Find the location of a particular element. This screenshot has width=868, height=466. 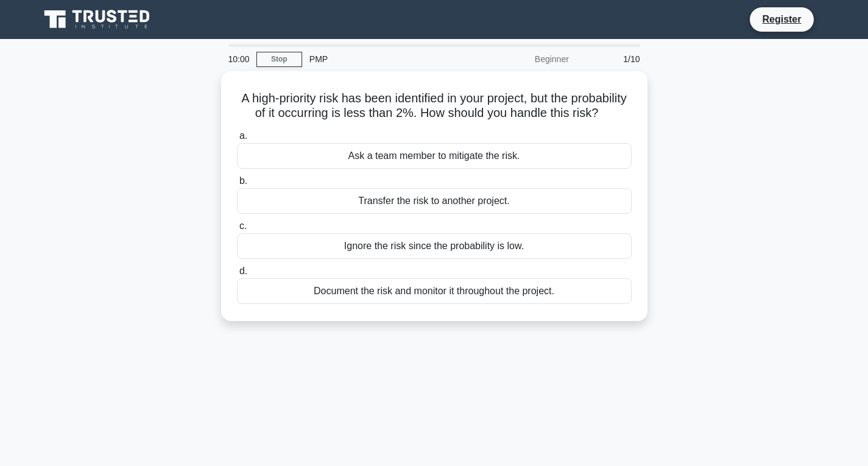

div: Transfer the risk to another project. is located at coordinates (434, 201).